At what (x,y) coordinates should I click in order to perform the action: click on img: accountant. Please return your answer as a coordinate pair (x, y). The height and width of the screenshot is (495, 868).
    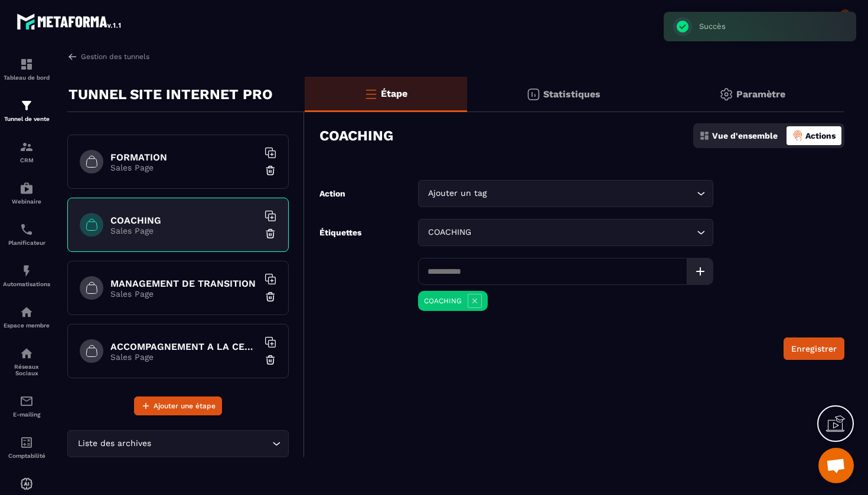
    Looking at the image, I should click on (27, 443).